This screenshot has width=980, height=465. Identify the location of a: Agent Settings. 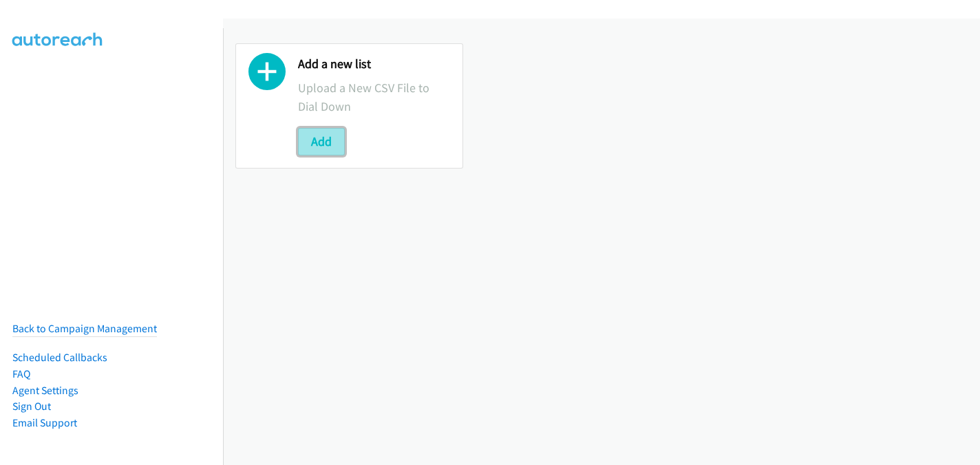
(46, 390).